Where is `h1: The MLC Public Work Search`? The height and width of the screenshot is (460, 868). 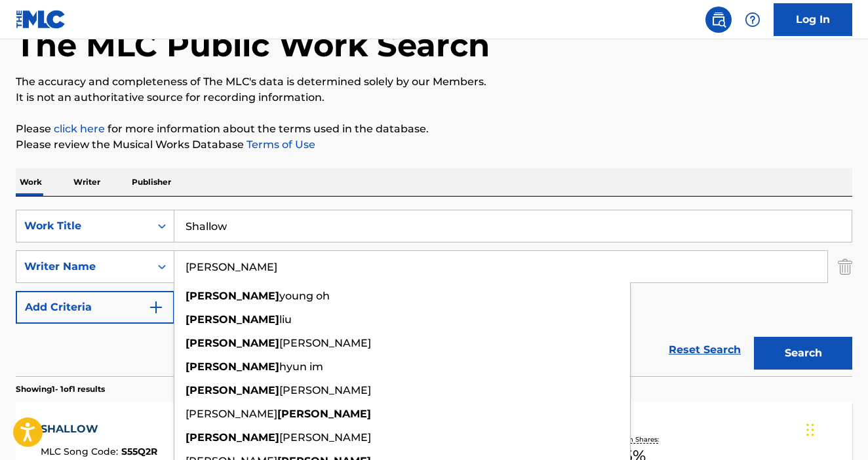
h1: The MLC Public Work Search is located at coordinates (252, 45).